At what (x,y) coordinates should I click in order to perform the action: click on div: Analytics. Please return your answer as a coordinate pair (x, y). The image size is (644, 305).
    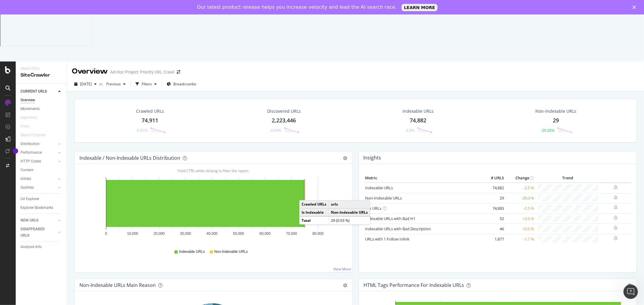
    Looking at the image, I should click on (41, 69).